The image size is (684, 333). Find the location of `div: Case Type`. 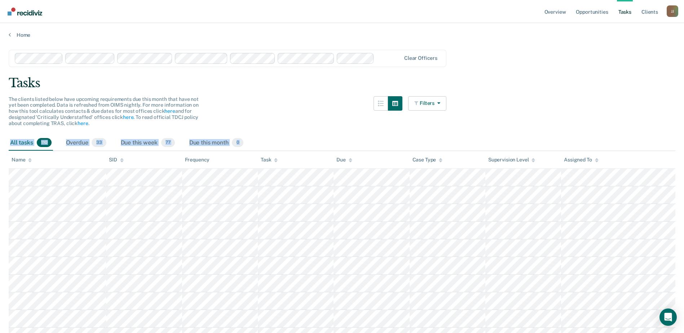

div: Case Type is located at coordinates (428, 160).